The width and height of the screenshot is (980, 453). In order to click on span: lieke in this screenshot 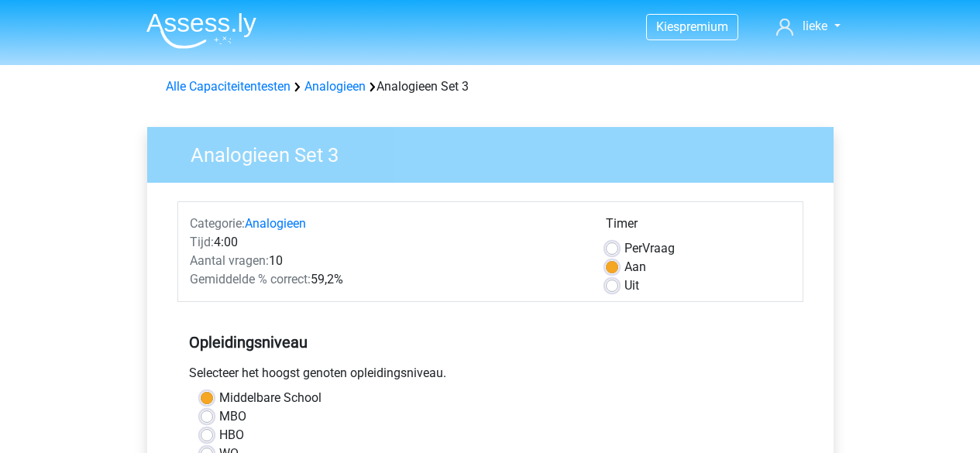, I will do `click(815, 26)`.